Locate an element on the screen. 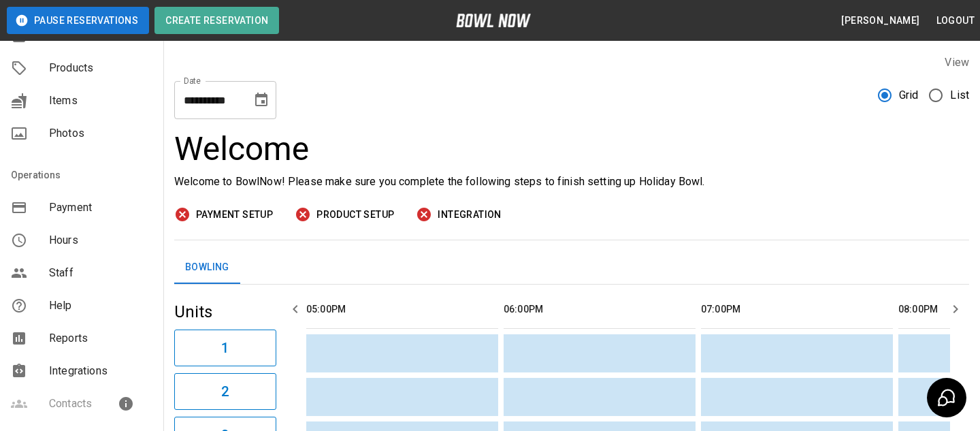 The height and width of the screenshot is (431, 980). button: Logout is located at coordinates (955, 20).